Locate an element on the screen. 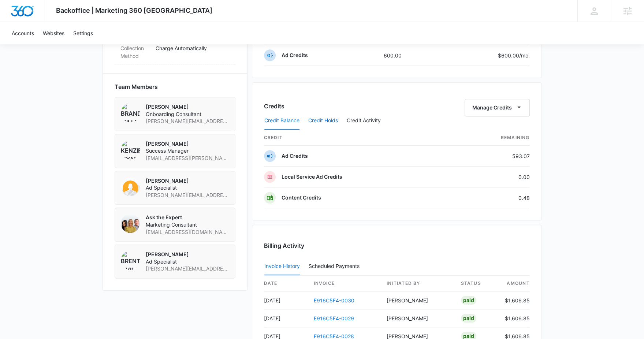  a: E916C5F4-0029 is located at coordinates (334, 318).